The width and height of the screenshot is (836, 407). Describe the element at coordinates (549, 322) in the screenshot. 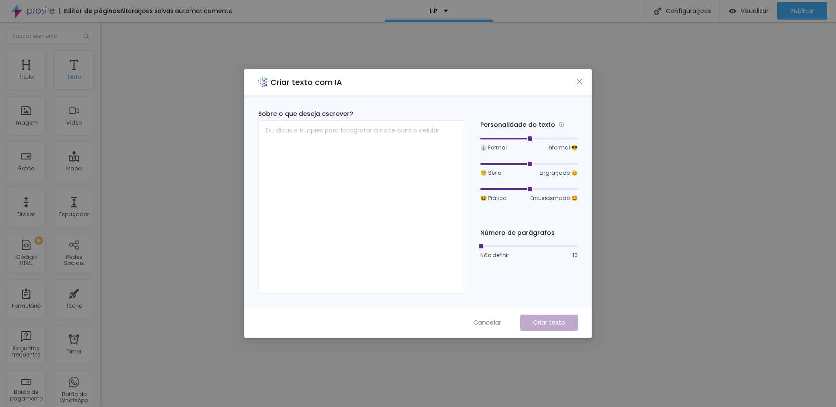

I see `button: Criar texto` at that location.